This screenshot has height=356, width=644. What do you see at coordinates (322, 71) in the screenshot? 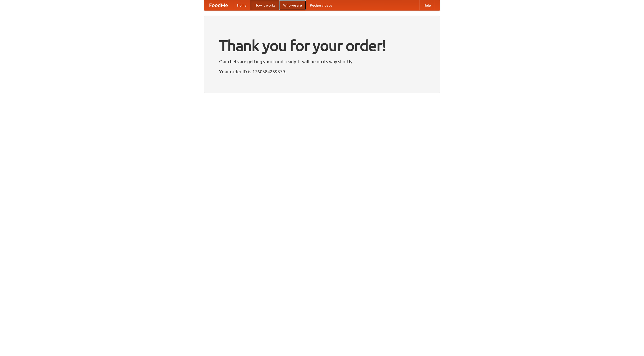
I see `p: Your order ID is 1760384259379.` at bounding box center [322, 71].